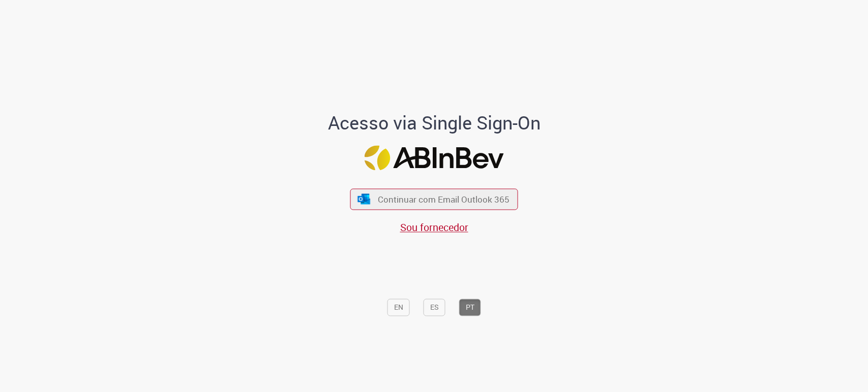 The height and width of the screenshot is (392, 868). I want to click on button: EN, so click(398, 308).